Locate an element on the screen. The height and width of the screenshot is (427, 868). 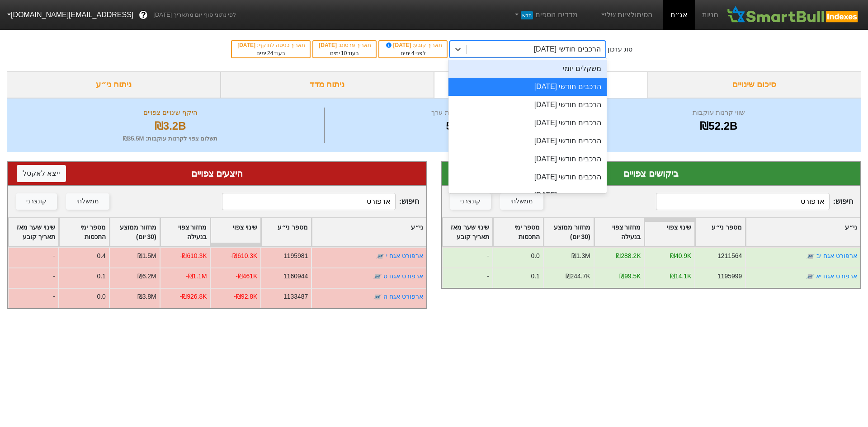
a: ארפורט אגח יב is located at coordinates (836, 256).